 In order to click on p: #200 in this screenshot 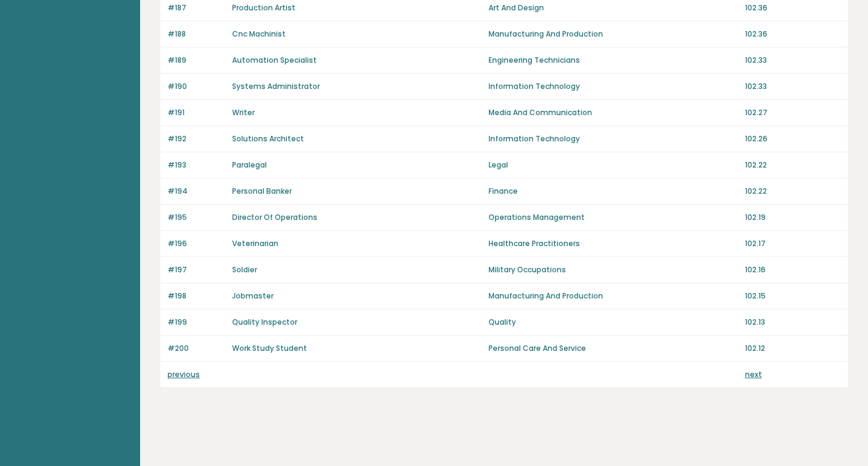, I will do `click(196, 349)`.